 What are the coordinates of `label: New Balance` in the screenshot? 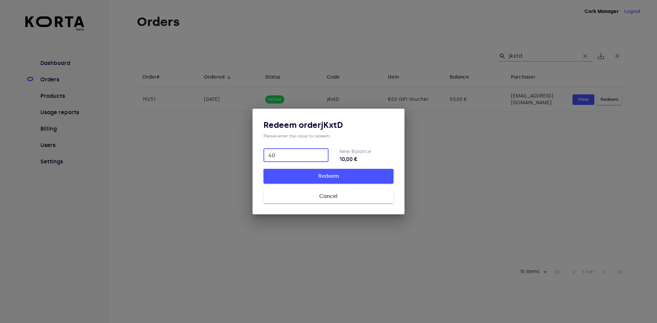 It's located at (355, 151).